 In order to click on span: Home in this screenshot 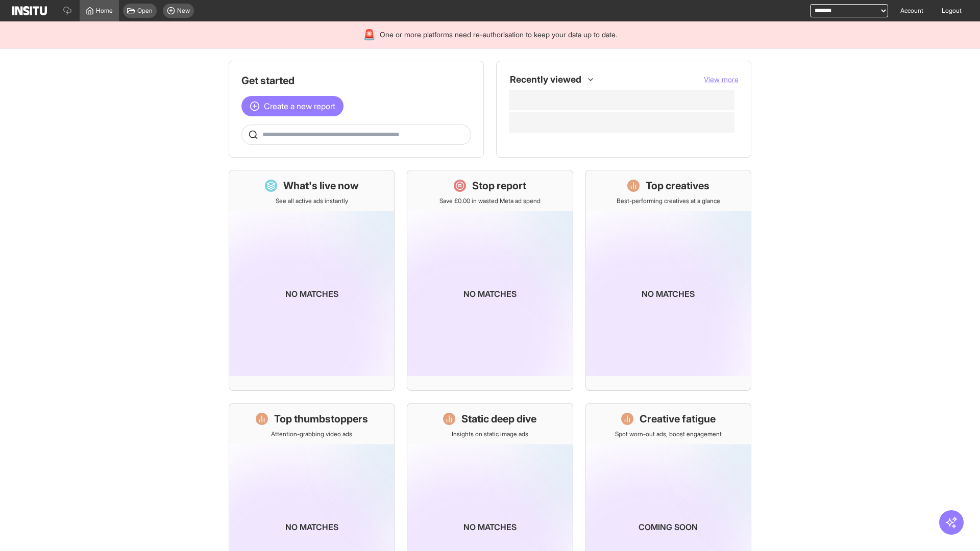, I will do `click(104, 11)`.